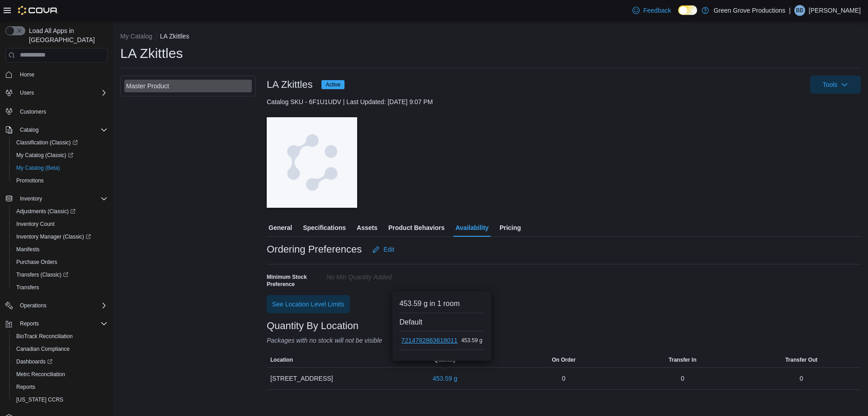  What do you see at coordinates (30, 181) in the screenshot?
I see `a: Promotions` at bounding box center [30, 181].